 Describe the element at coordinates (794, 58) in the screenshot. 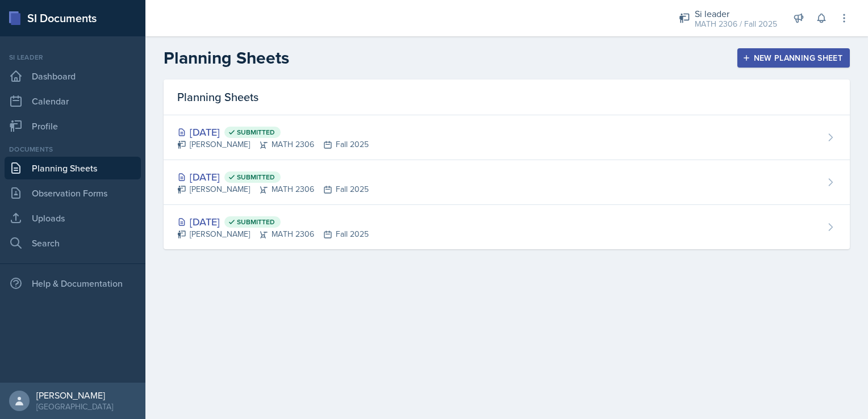

I see `button: New Planning Sheet` at that location.